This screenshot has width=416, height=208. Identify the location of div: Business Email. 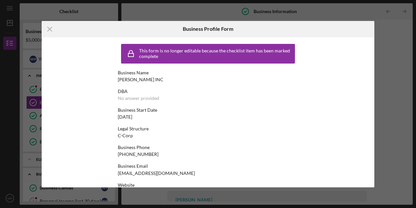
(208, 166).